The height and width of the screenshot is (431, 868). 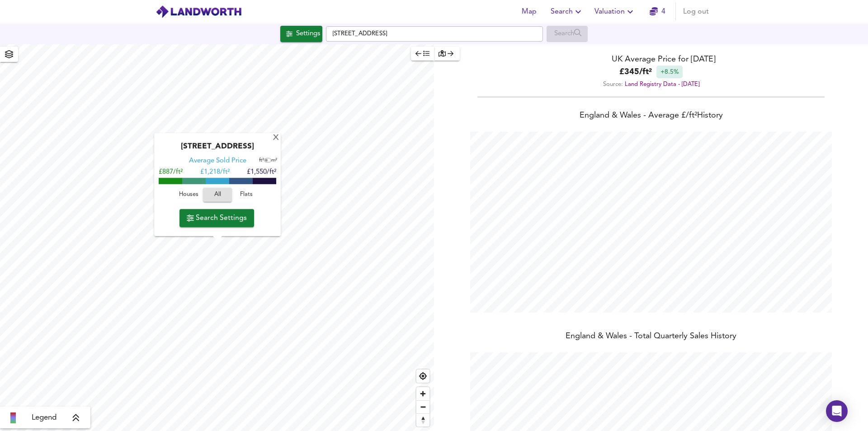 What do you see at coordinates (423, 393) in the screenshot?
I see `button: Zoom in` at bounding box center [423, 393].